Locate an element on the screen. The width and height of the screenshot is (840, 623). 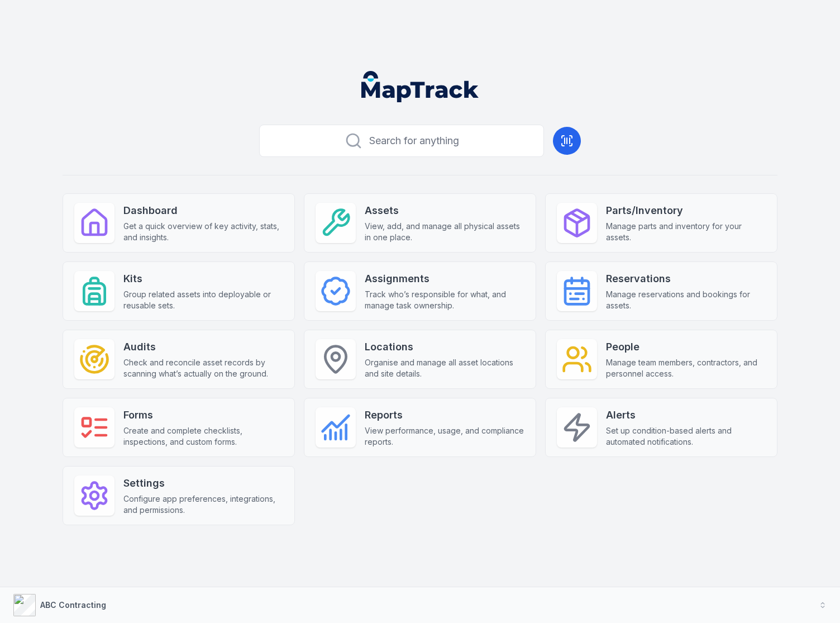
a: DashboardGet a quick overview of key activity, stats, and insights. is located at coordinates (179, 223).